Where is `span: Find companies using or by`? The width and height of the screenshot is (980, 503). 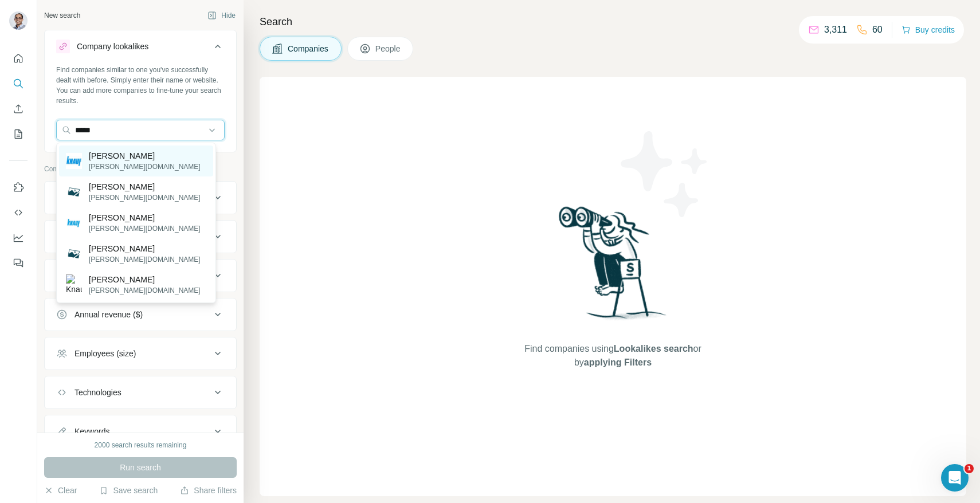
span: Find companies using or by is located at coordinates (612, 356).